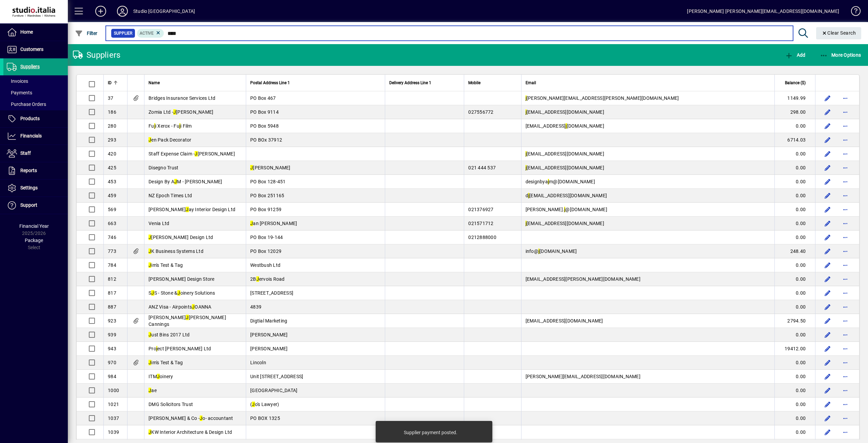  What do you see at coordinates (112, 279) in the screenshot?
I see `span: 812` at bounding box center [112, 279].